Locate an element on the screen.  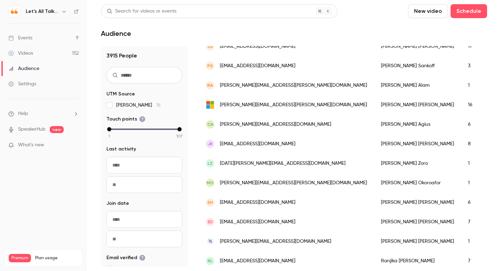
span: Join date is located at coordinates (118, 203).